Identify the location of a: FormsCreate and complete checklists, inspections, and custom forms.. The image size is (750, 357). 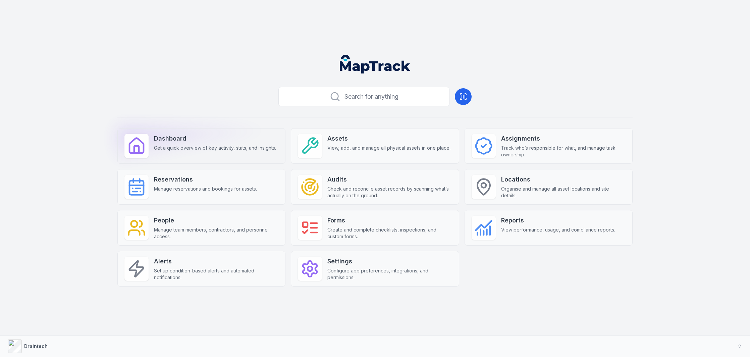
(374, 228).